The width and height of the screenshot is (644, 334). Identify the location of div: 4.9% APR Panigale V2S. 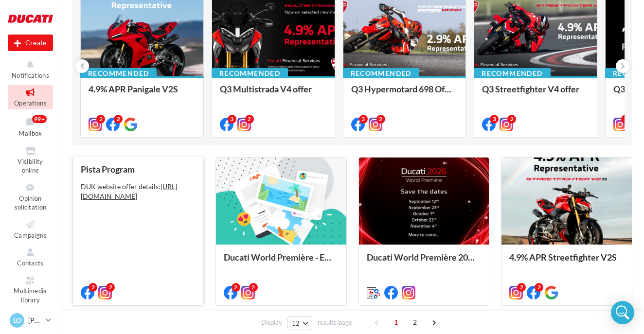
(142, 94).